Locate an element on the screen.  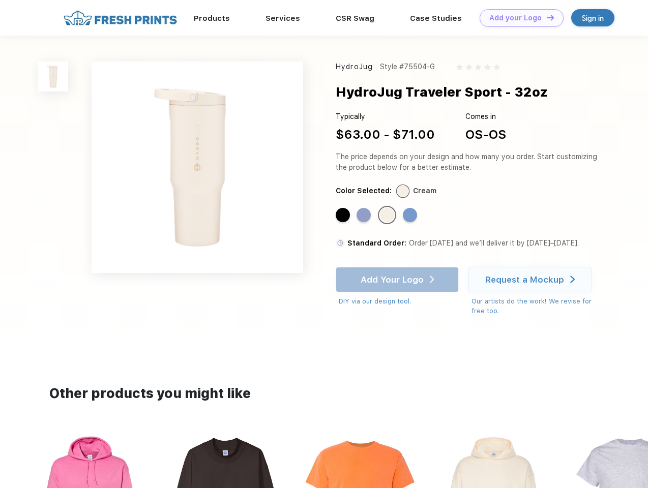
img: fo%20logo%202.webp is located at coordinates (120, 18).